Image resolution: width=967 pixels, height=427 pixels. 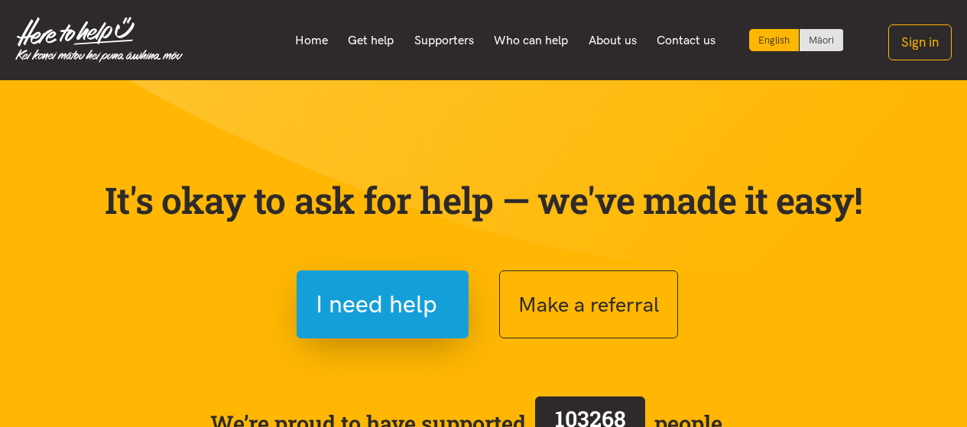 I want to click on button: I need help, so click(x=382, y=304).